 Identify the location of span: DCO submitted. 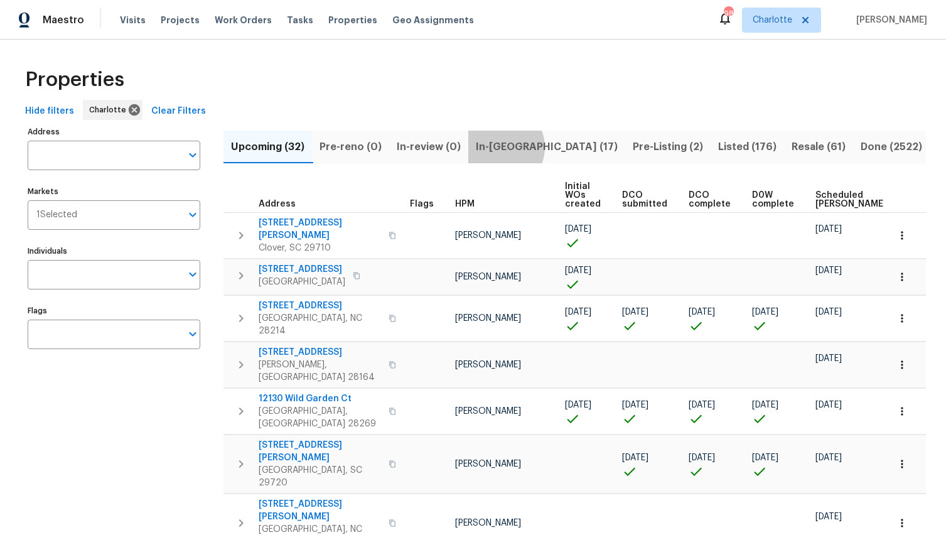
(645, 200).